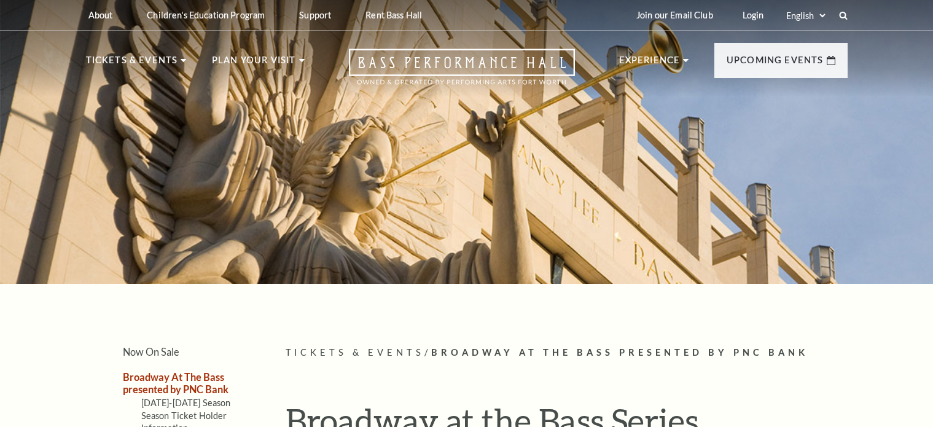 The width and height of the screenshot is (933, 427). I want to click on p: About, so click(101, 15).